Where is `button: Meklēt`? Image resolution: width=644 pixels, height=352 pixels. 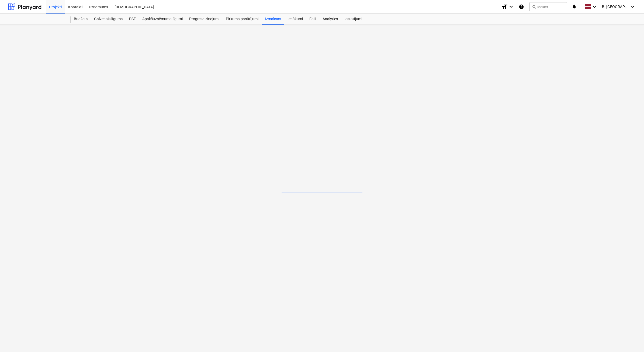 button: Meklēt is located at coordinates (548, 7).